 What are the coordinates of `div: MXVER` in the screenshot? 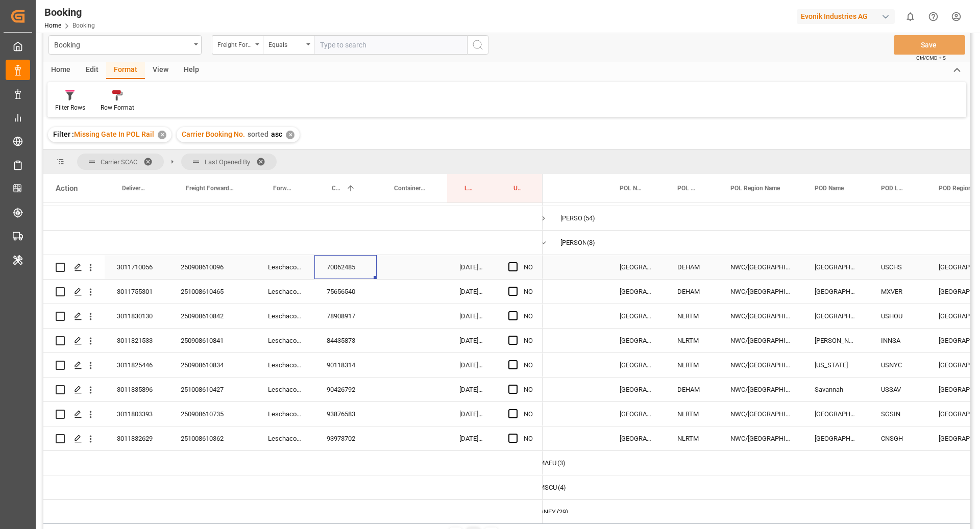 It's located at (897, 292).